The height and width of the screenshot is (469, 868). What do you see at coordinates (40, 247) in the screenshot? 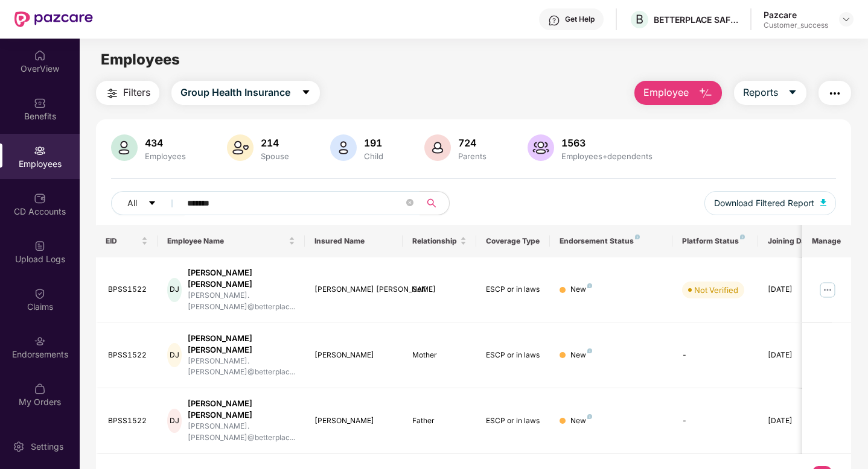
I see `img: svg+xml;base64,PHN2ZyBpZD0iVXBsb2FkX0xvZ3MiIGRhdGEtbmFtZT0iVXBsb2FkIExvZ3MiIHhtbG5zPSJodHRwOi8vd3...` at bounding box center [40, 247].